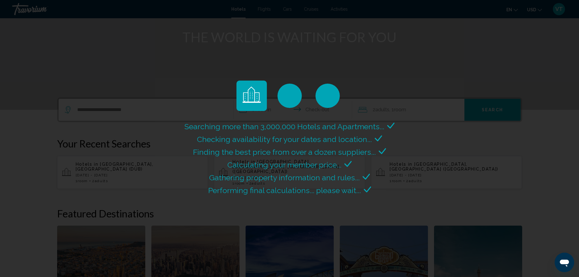 This screenshot has width=579, height=277. I want to click on span: Gathering property information and rules..., so click(284, 178).